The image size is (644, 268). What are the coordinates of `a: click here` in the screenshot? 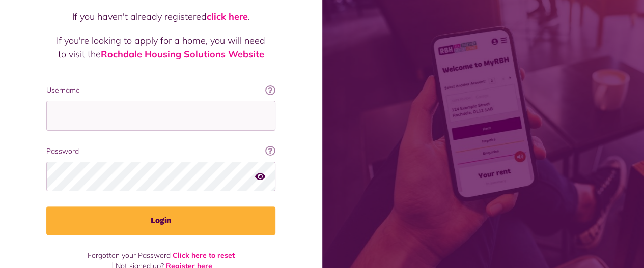 It's located at (227, 16).